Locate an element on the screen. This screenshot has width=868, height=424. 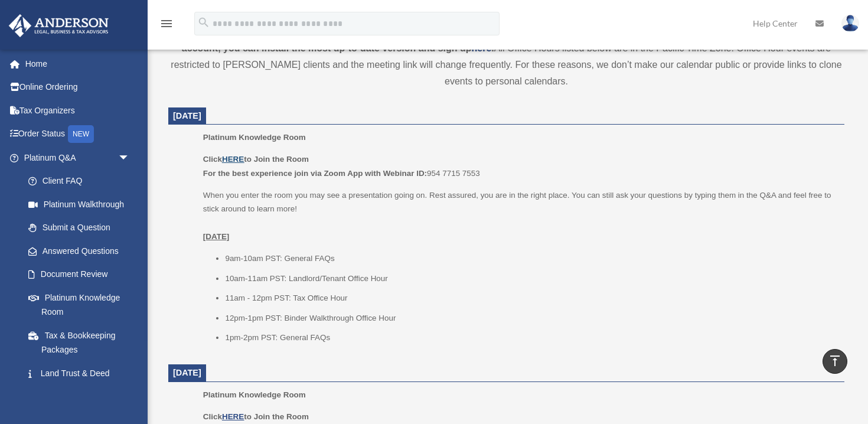
a: Answered Questions is located at coordinates (82, 251).